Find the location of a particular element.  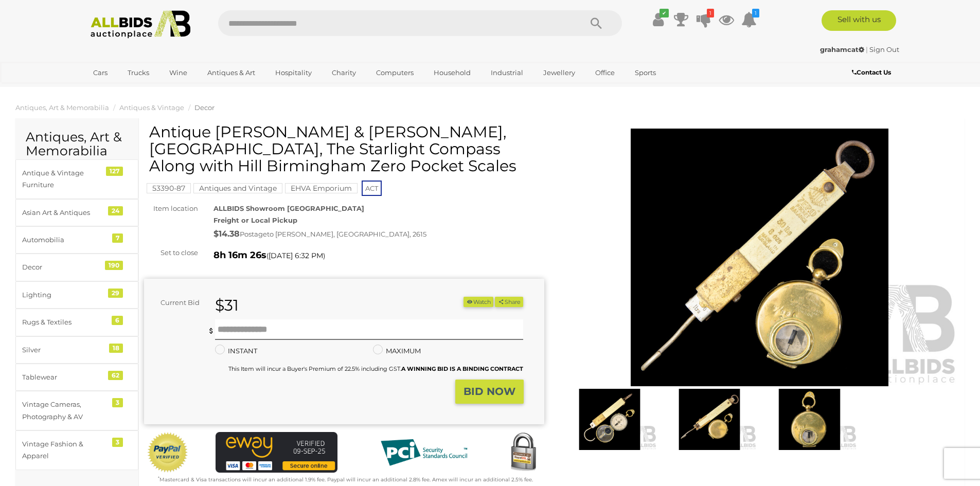

strong: $14.38 is located at coordinates (226, 234).